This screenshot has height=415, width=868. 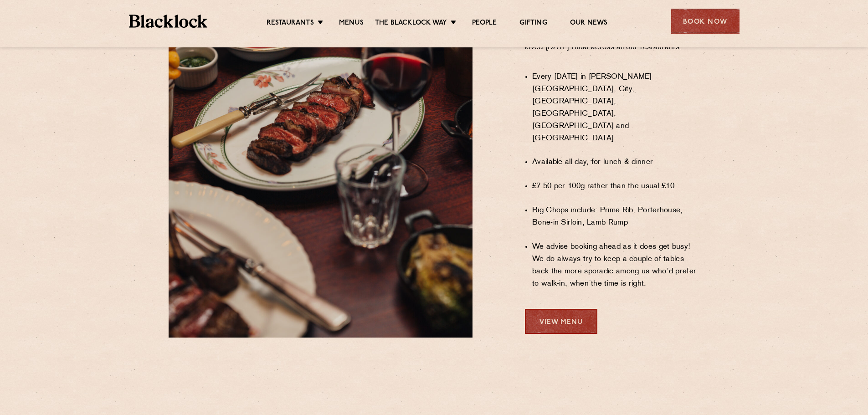 I want to click on li: Available all day, for lunch & dinner, so click(x=616, y=162).